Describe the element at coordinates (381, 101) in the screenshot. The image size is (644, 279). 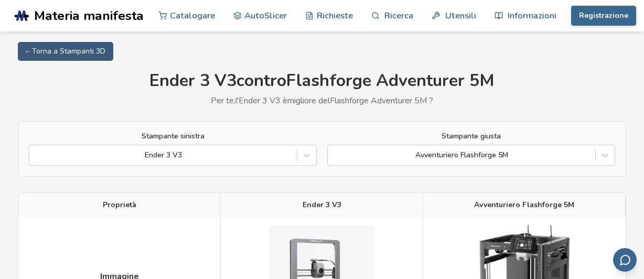
I see `font: Flashforge Adventurer 5M ?` at that location.